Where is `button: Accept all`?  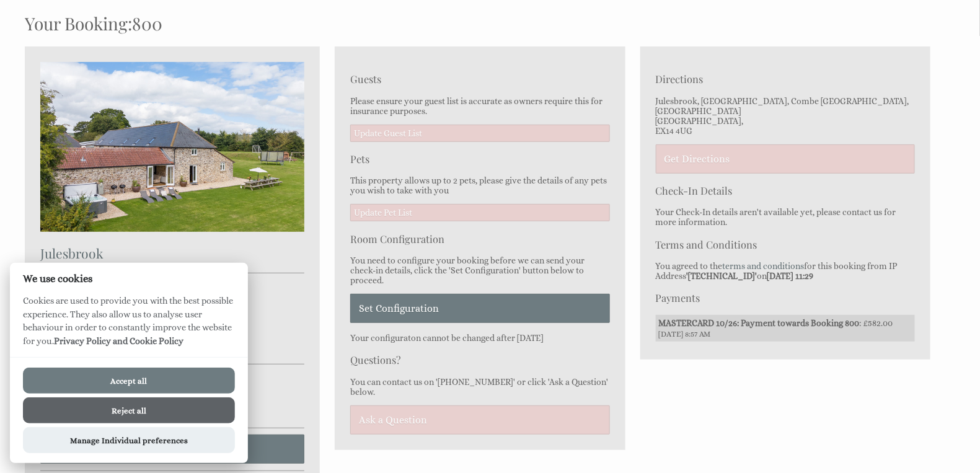 button: Accept all is located at coordinates (129, 380).